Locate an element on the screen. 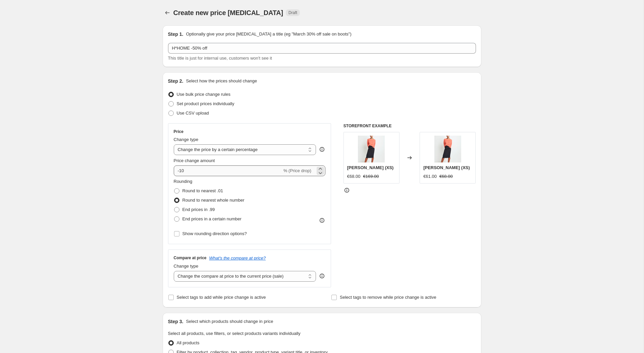 The image size is (644, 353). span: Round to nearest .01 is located at coordinates (202, 190).